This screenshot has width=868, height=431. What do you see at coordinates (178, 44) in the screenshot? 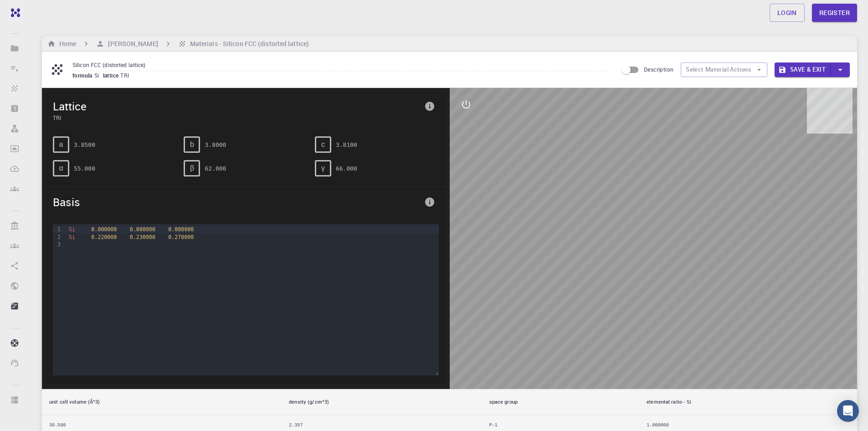
I see `nav: breadcrumb` at bounding box center [178, 44].